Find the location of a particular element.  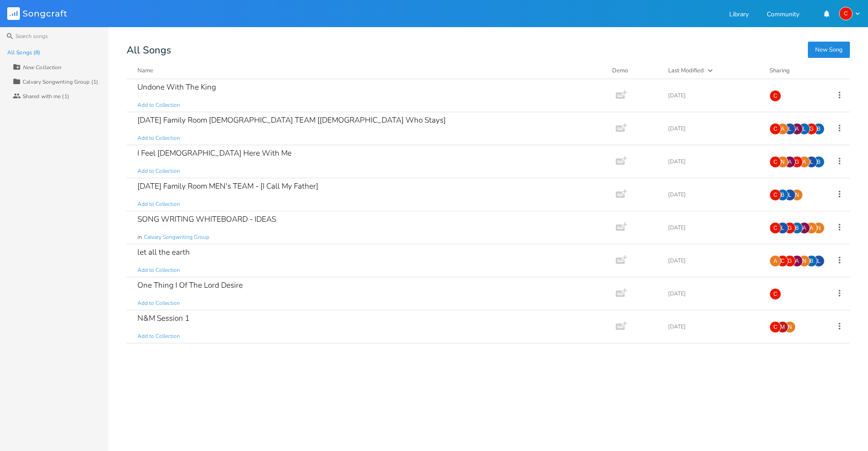

button: Last Modified is located at coordinates (714, 71).